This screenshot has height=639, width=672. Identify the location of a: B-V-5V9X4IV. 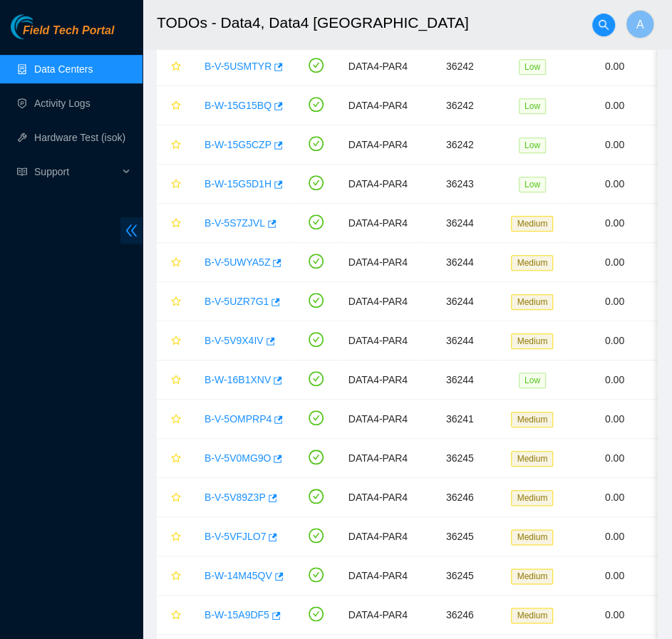
(234, 341).